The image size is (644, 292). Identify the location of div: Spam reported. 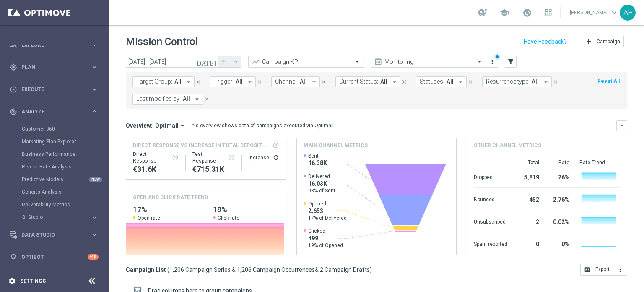
(490, 243).